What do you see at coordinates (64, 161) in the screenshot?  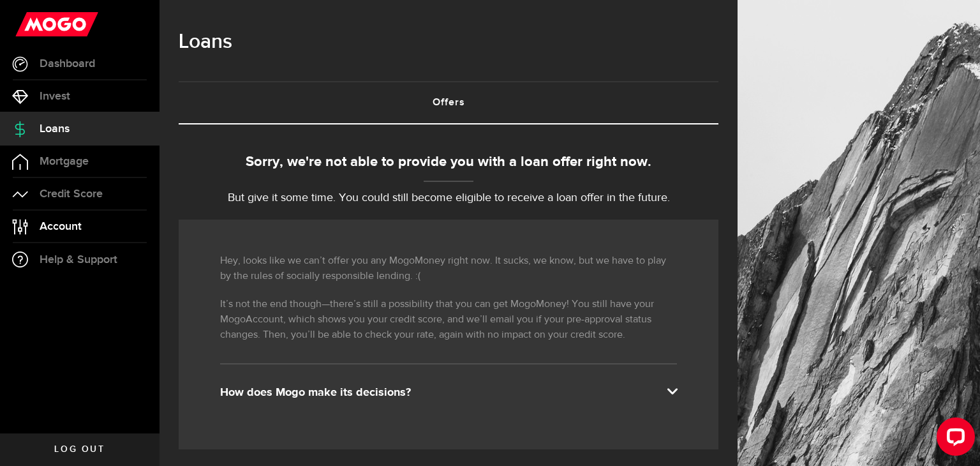 I see `span: Mortgage` at bounding box center [64, 161].